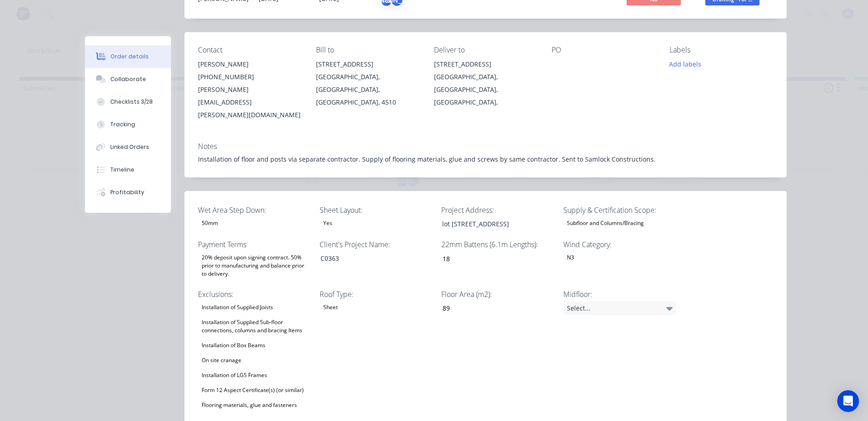 This screenshot has width=868, height=421. Describe the element at coordinates (249, 405) in the screenshot. I see `div: Flooring materials, glue and fasteners` at that location.